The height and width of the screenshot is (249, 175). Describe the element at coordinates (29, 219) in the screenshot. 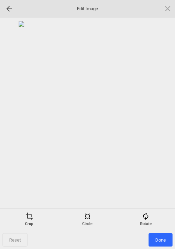

I see `div: Crop` at that location.